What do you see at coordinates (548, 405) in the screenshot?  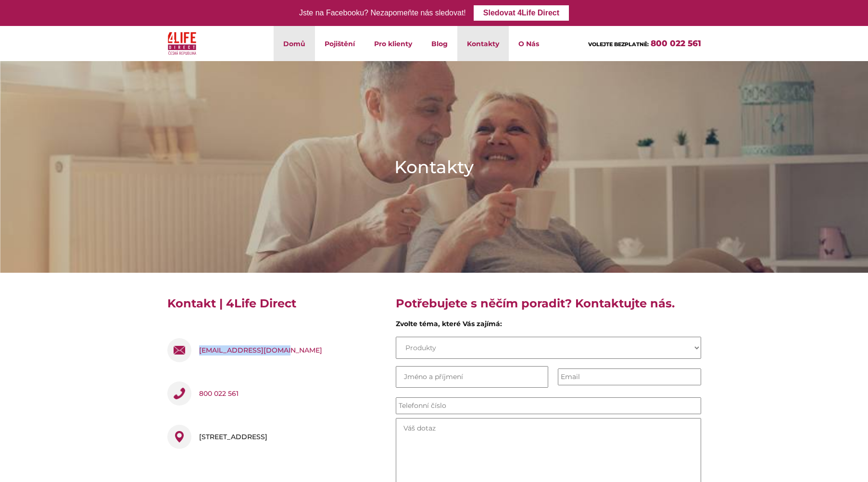 I see `input: Telefonní číslo` at bounding box center [548, 405].